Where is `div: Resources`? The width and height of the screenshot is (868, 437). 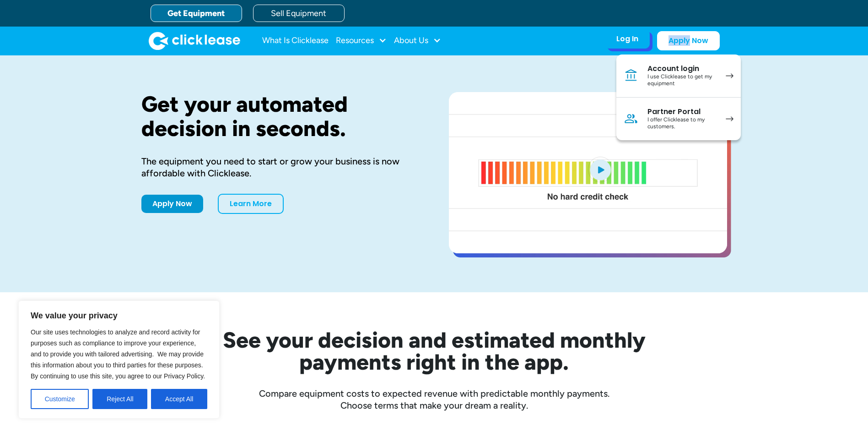 div: Resources is located at coordinates (361, 41).